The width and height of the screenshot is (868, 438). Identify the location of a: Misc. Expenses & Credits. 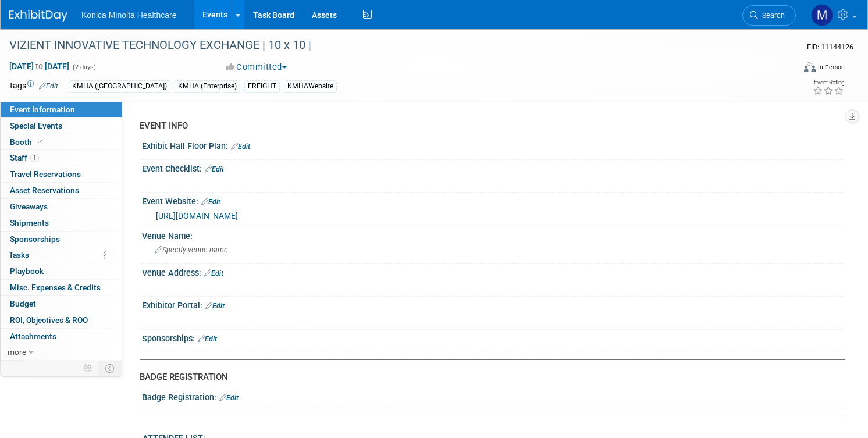
(61, 287).